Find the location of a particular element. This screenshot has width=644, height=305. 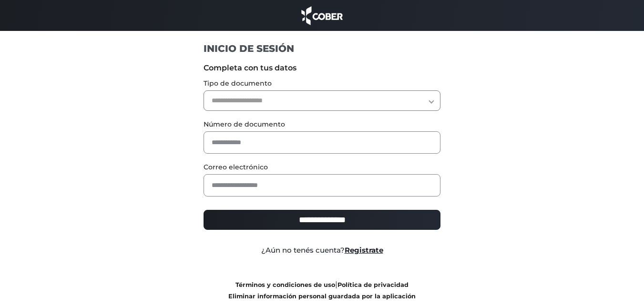

label: Completa con tus datos is located at coordinates (322, 68).